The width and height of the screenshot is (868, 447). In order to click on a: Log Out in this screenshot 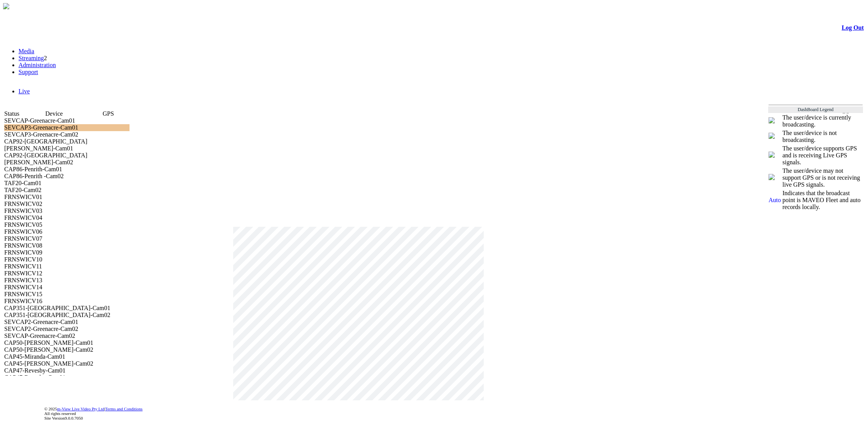, I will do `click(853, 28)`.